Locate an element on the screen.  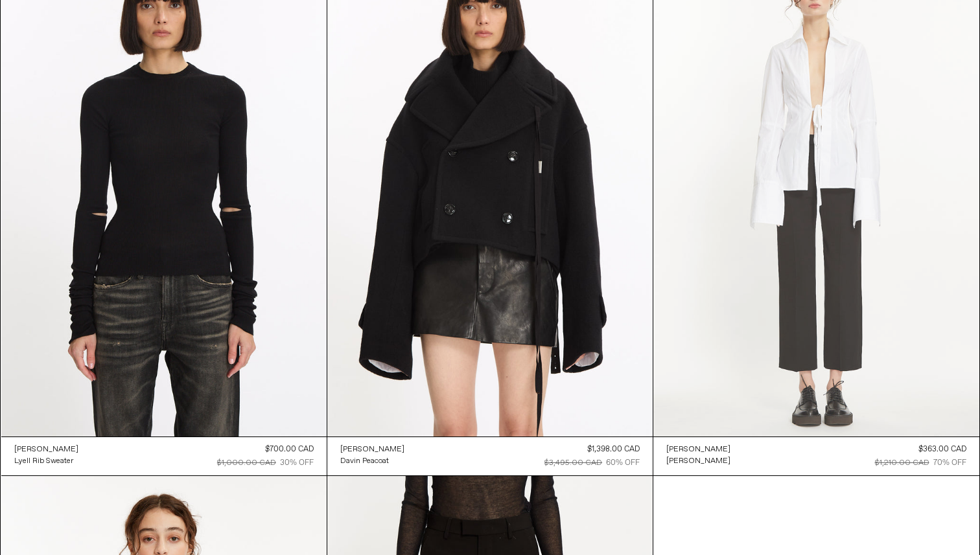
div: Davin Peacoat is located at coordinates (364, 462).